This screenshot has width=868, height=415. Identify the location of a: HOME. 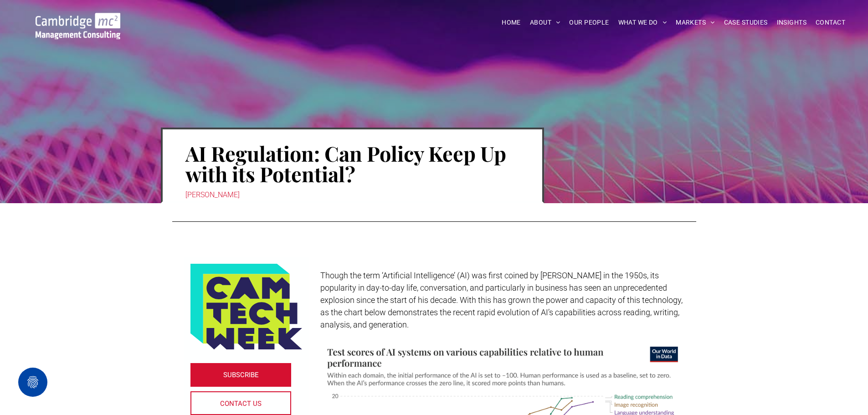
(511, 23).